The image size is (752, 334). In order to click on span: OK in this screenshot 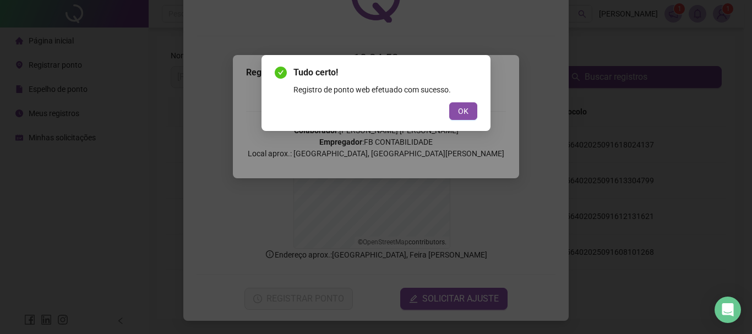, I will do `click(463, 111)`.